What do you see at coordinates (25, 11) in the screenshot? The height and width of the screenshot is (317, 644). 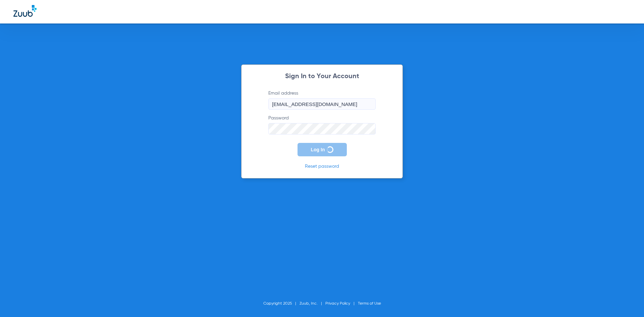 I see `img: Zuub Logo` at bounding box center [25, 11].